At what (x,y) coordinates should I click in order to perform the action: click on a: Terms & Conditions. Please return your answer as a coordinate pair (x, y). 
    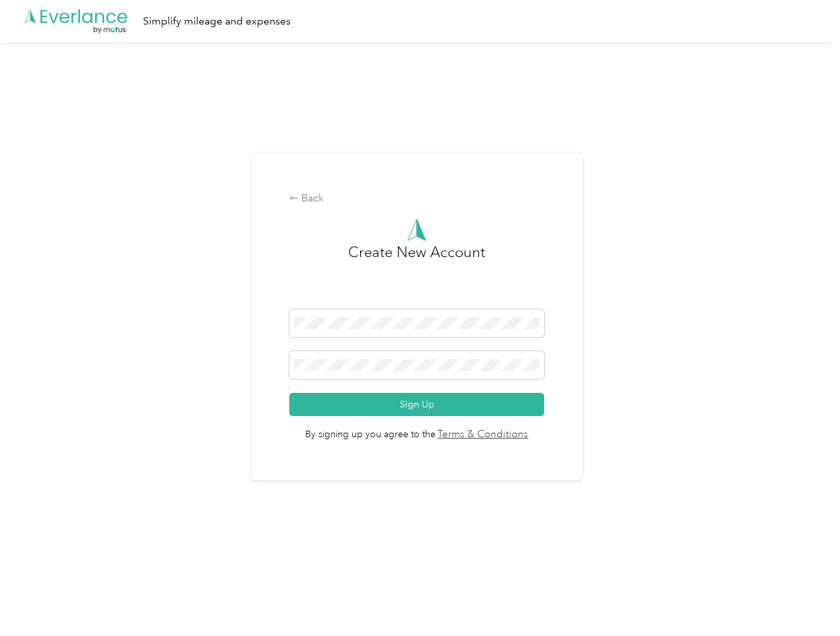
    Looking at the image, I should click on (482, 435).